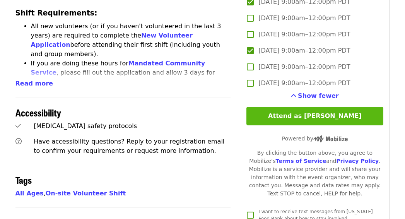  What do you see at coordinates (319, 96) in the screenshot?
I see `span: Show fewer` at bounding box center [319, 96].